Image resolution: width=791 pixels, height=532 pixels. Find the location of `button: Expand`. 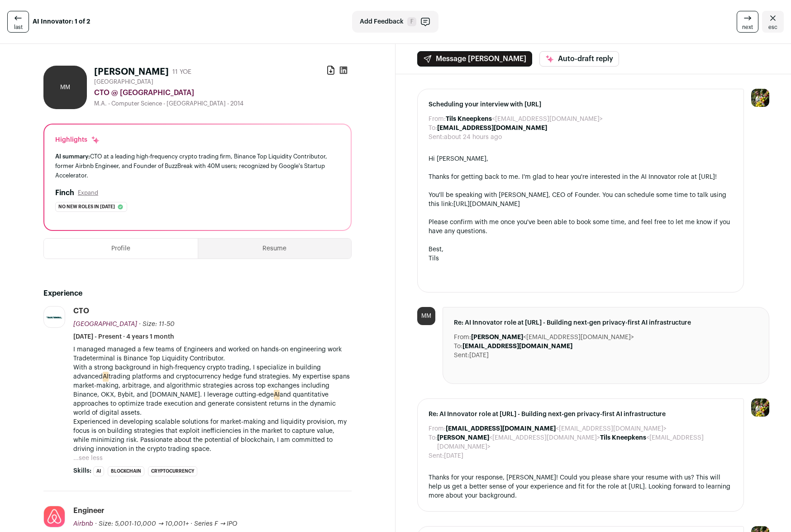

button: Expand is located at coordinates (88, 192).